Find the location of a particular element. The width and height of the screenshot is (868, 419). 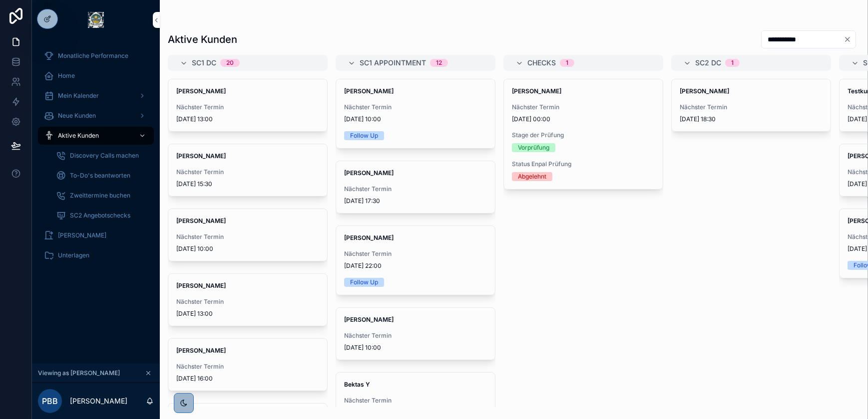

a: Monatliche Performance is located at coordinates (96, 56).